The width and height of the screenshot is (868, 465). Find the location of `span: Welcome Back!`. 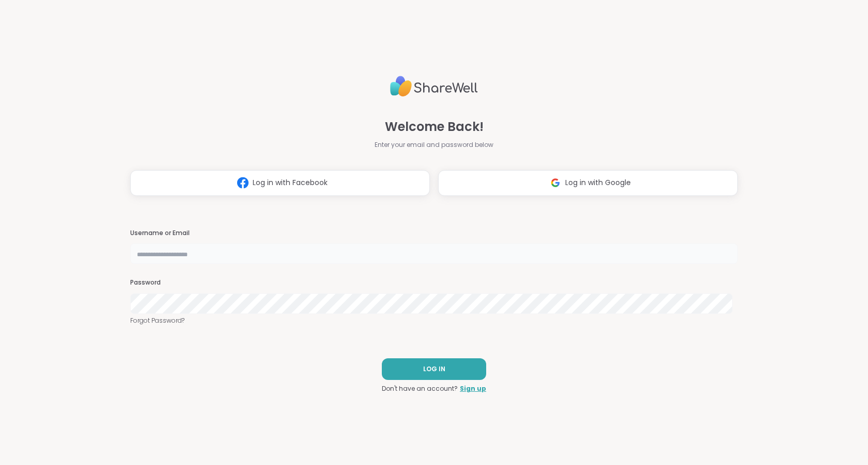

span: Welcome Back! is located at coordinates (434, 127).